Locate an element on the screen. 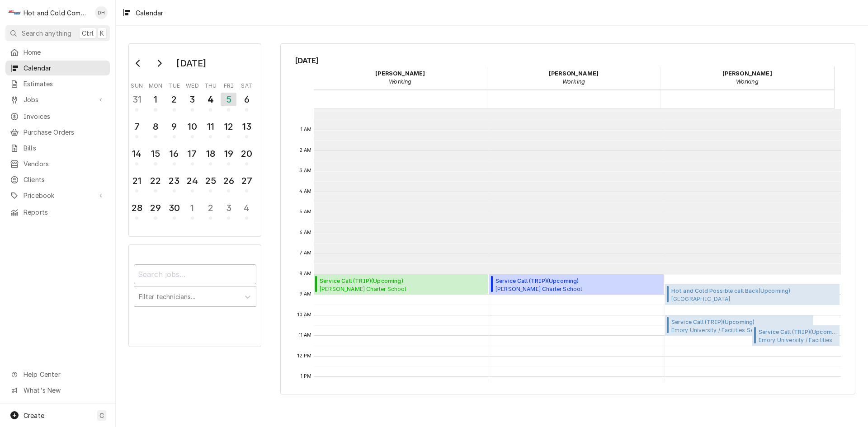  span: K is located at coordinates (102, 33).